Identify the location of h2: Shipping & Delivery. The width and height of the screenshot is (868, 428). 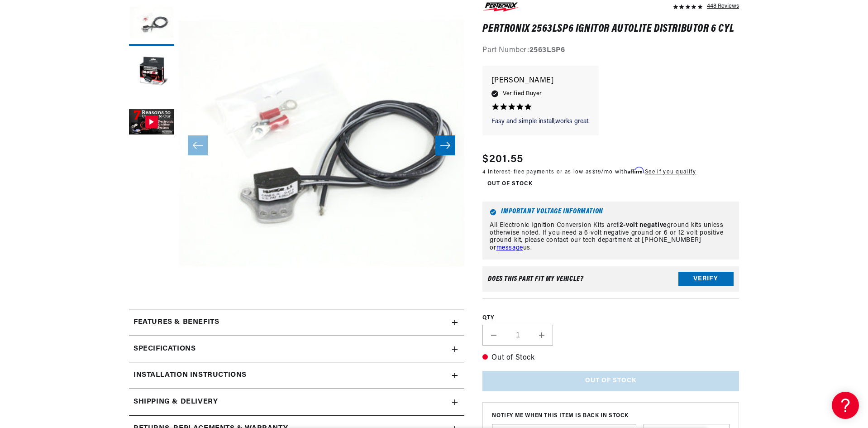
(176, 403).